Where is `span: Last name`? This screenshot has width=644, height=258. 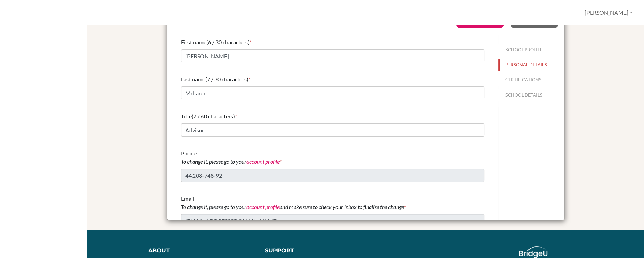 span: Last name is located at coordinates (193, 79).